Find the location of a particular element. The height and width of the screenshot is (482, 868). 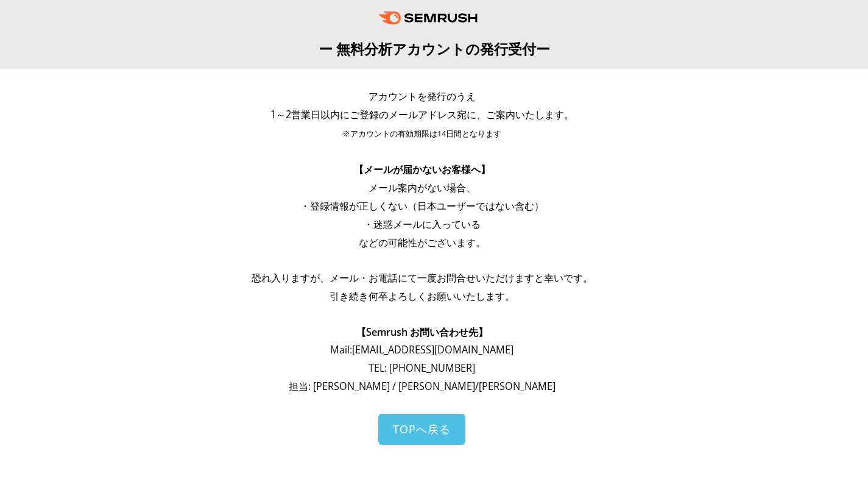

span: などの可能性がございます。 is located at coordinates (422, 242).